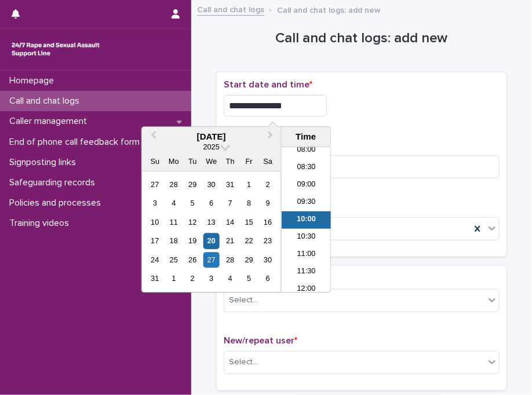 The height and width of the screenshot is (395, 532). I want to click on div: Choose Sunday, August 31st, 2025, so click(154, 278).